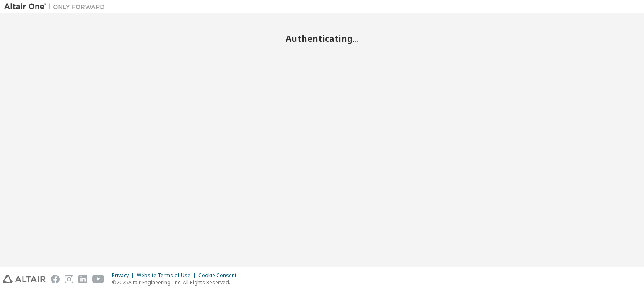  Describe the element at coordinates (83, 279) in the screenshot. I see `img: linkedin.svg` at that location.